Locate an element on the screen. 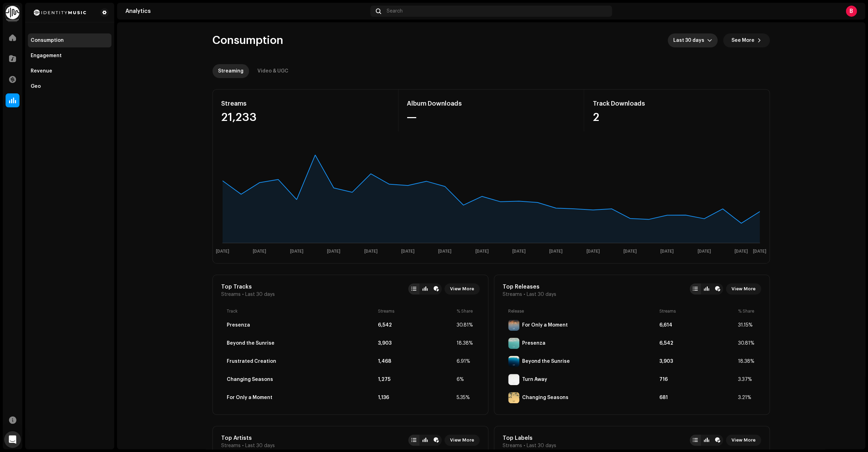  div: 716 is located at coordinates (698, 380).